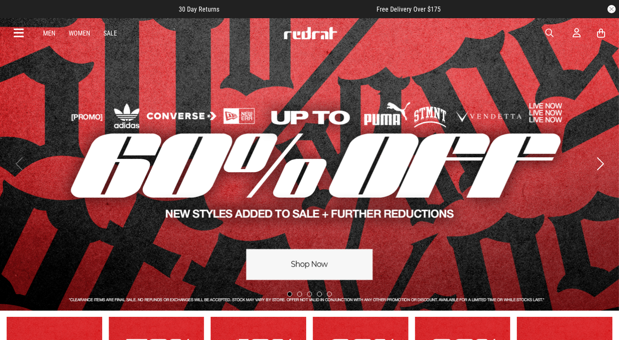 The height and width of the screenshot is (340, 619). What do you see at coordinates (19, 164) in the screenshot?
I see `button: Previous slide` at bounding box center [19, 164].